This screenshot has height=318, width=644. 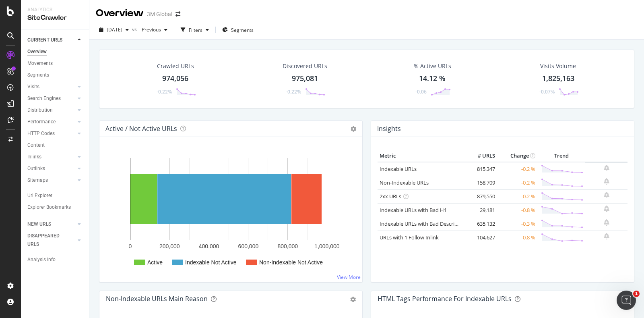 What do you see at coordinates (517, 224) in the screenshot?
I see `td: -0.3 %` at bounding box center [517, 224].